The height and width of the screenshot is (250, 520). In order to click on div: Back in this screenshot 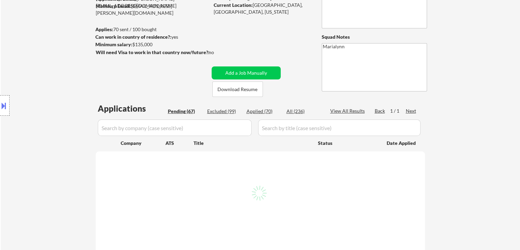, I will do `click(380, 111)`.